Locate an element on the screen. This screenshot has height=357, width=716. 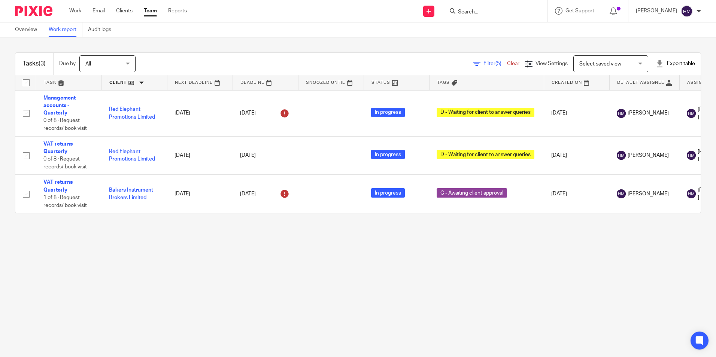
input: Search is located at coordinates (491, 12).